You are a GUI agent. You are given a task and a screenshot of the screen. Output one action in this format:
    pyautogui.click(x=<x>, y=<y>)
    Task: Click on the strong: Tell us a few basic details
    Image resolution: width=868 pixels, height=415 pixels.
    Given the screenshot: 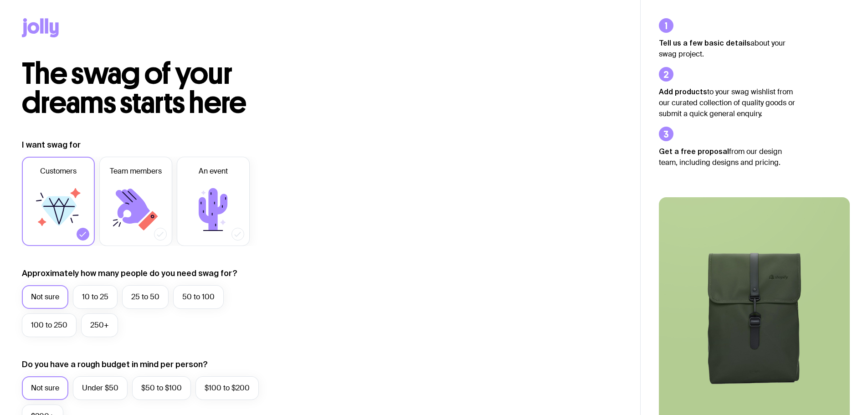 What is the action you would take?
    pyautogui.click(x=704, y=43)
    